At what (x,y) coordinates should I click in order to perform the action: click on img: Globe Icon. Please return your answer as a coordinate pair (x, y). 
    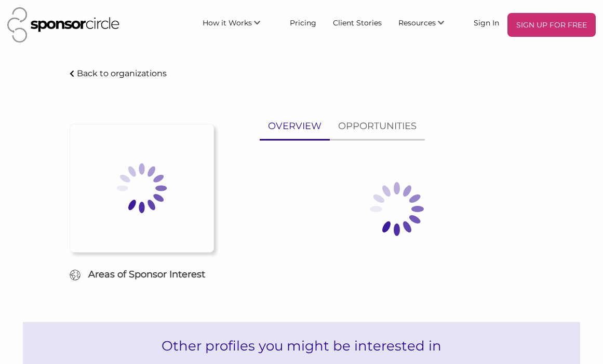
    Looking at the image, I should click on (75, 275).